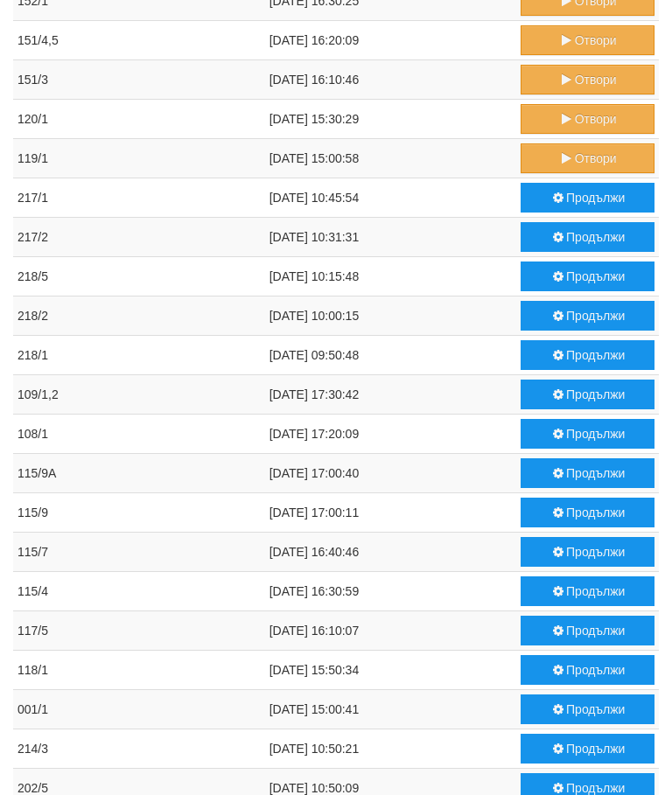 This screenshot has width=672, height=795. Describe the element at coordinates (139, 238) in the screenshot. I see `td: 217/2` at that location.